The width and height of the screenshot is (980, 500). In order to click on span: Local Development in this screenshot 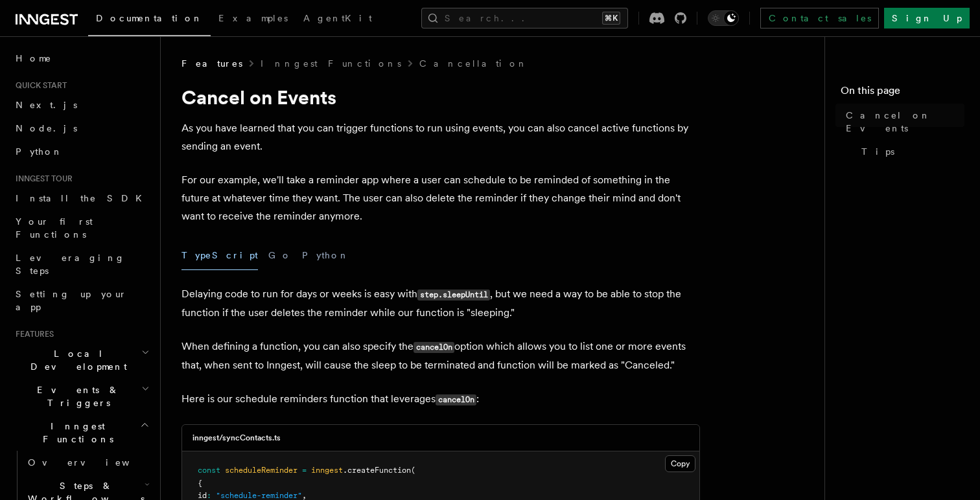, I will do `click(76, 360)`.